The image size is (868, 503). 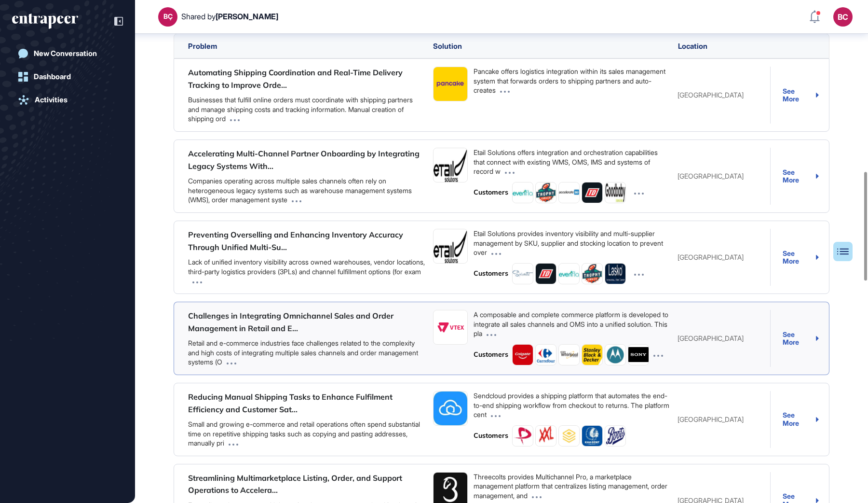 I want to click on img: Whirlpool-logo, so click(x=569, y=355).